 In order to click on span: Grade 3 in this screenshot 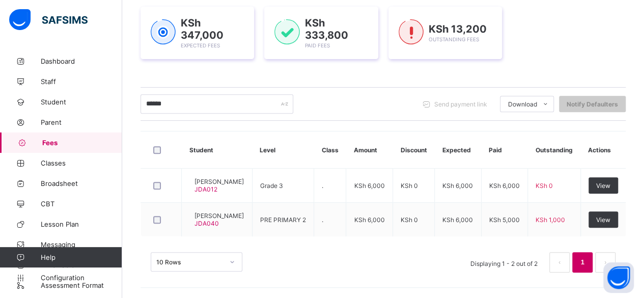, I will do `click(272, 185)`.